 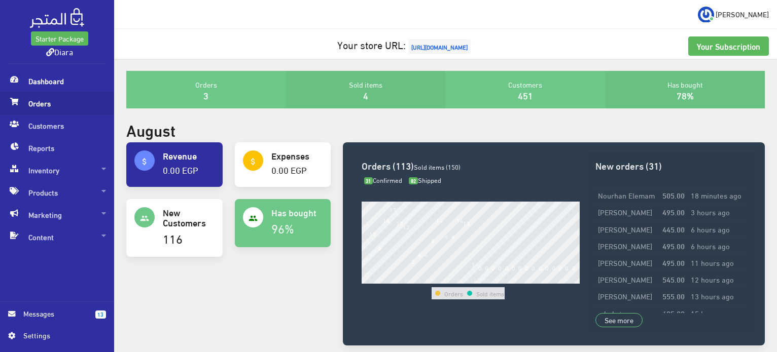 I want to click on td: منه ايهاب, so click(x=627, y=313).